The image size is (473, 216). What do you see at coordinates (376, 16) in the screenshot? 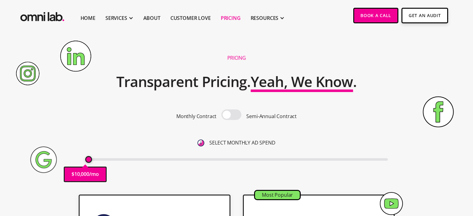
I see `a: Book a Call` at bounding box center [376, 16].